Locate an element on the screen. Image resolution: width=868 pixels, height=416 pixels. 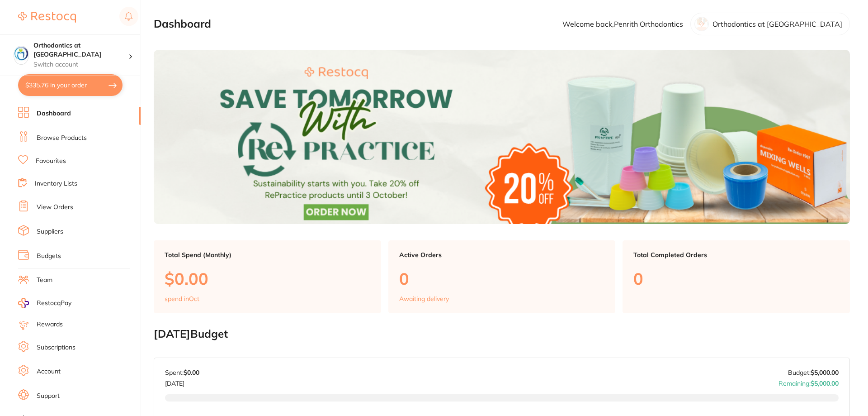
span: RestocqPay is located at coordinates (54, 303).